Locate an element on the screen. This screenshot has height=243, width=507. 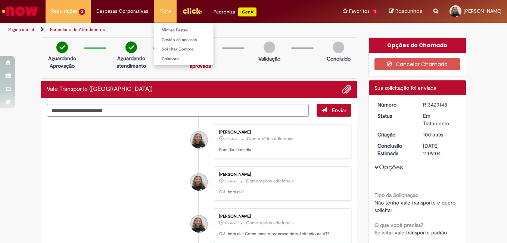
span: 11 is located at coordinates (374, 12).